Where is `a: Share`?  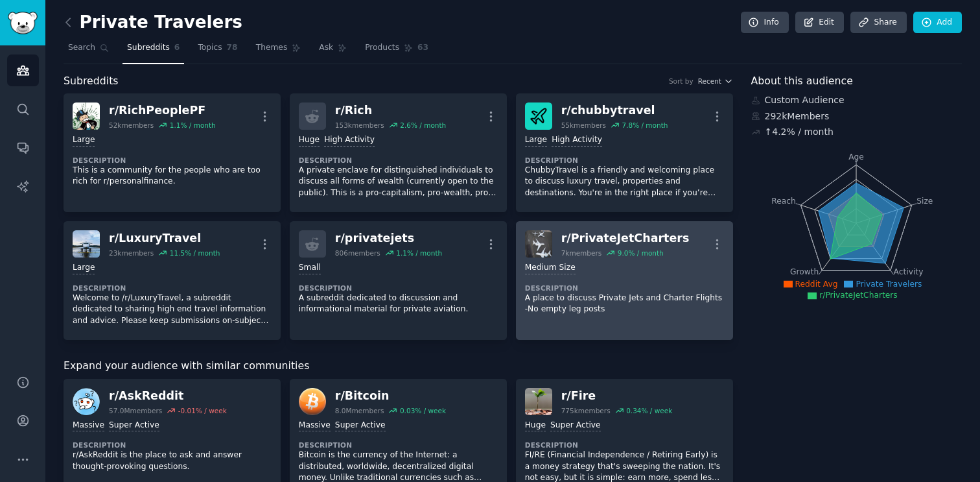 a: Share is located at coordinates (878, 23).